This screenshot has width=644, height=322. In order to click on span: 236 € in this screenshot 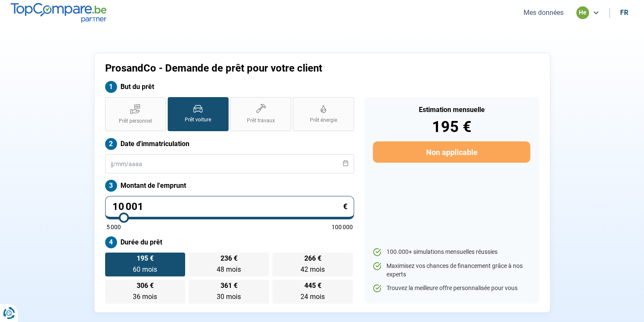, I will do `click(229, 259)`.